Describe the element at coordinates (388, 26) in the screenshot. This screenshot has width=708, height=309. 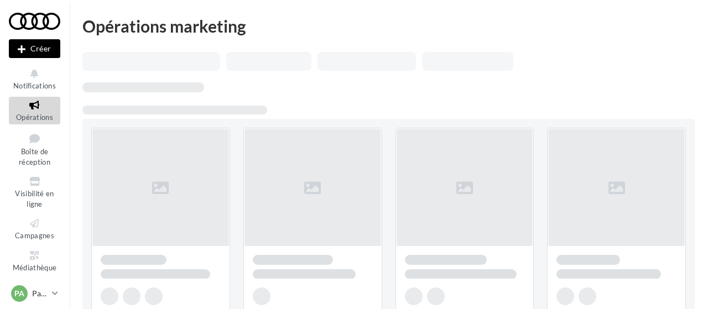
I see `div: Opérations marketing` at that location.